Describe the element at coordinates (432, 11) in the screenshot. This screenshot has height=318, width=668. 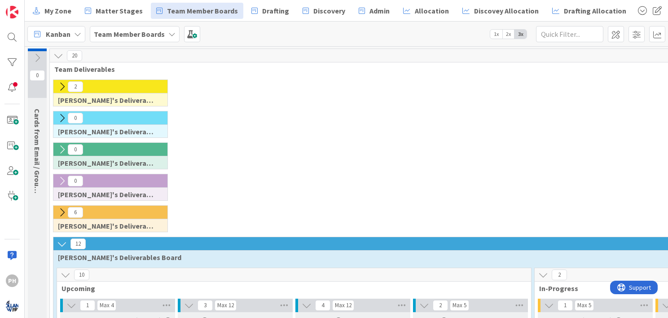
I see `span: Allocation` at that location.